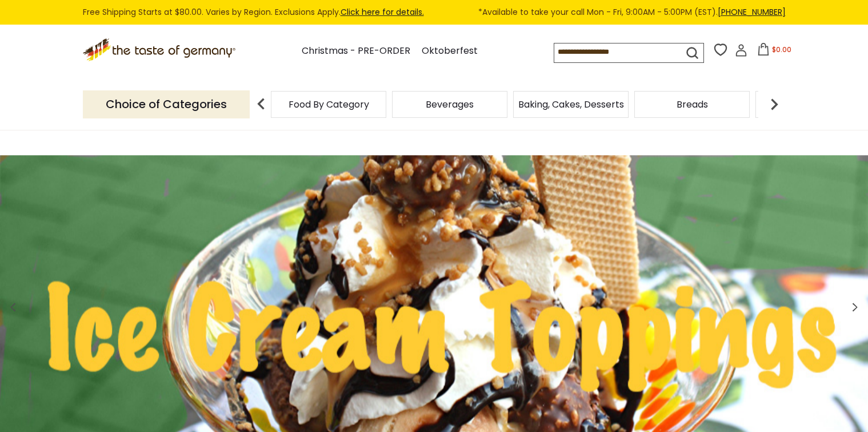 The height and width of the screenshot is (432, 868). I want to click on img: next arrow, so click(775, 104).